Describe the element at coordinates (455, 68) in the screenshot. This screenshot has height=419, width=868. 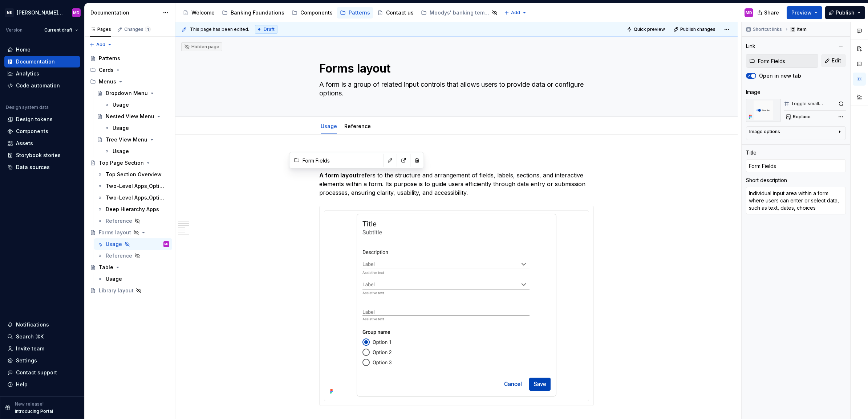
I see `textarea: Forms layout` at that location.